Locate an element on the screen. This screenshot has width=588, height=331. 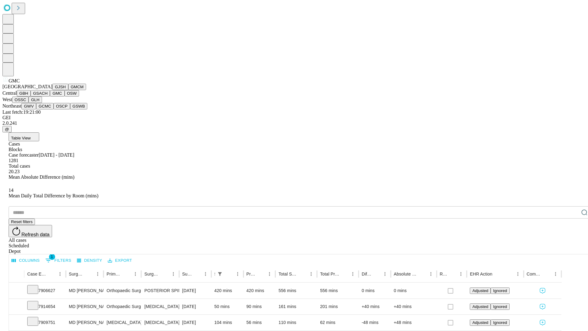
button: GBH is located at coordinates (24, 93).